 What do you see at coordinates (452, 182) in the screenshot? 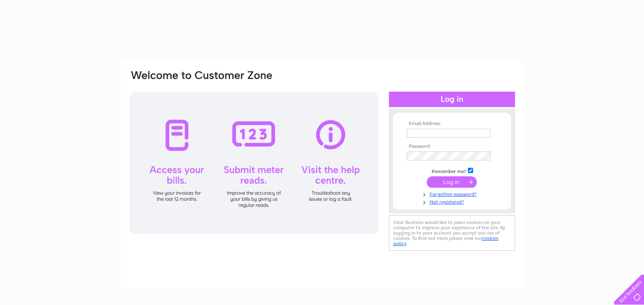
I see `input: Submit` at bounding box center [452, 182].